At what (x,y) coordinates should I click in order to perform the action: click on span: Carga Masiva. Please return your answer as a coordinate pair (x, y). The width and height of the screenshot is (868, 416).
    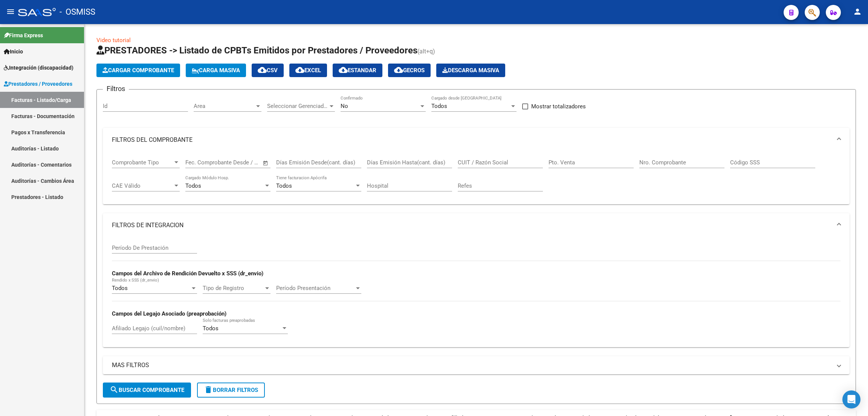
    Looking at the image, I should click on (216, 71).